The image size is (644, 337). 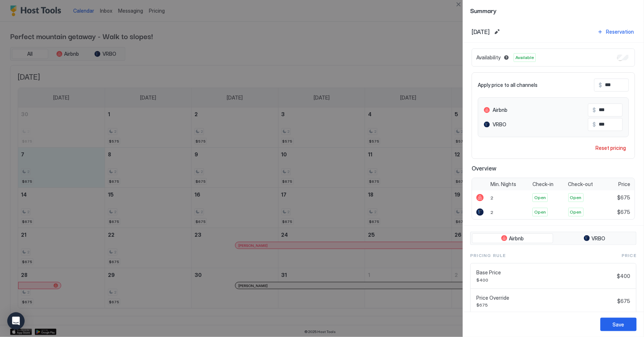 I want to click on button: Reservation, so click(x=615, y=31).